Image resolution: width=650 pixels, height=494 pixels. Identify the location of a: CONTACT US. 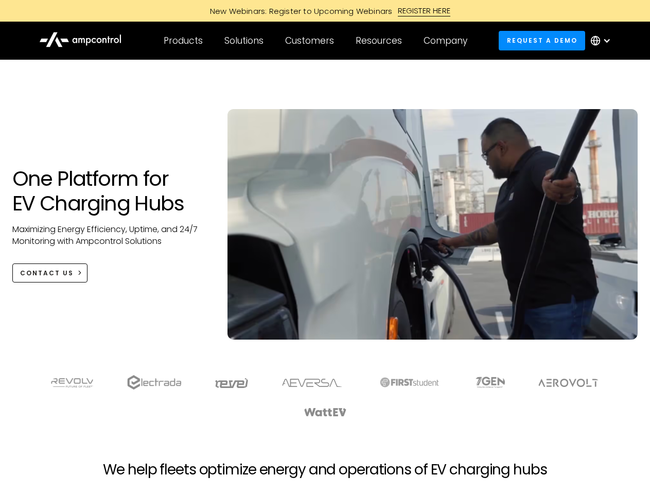
(50, 273).